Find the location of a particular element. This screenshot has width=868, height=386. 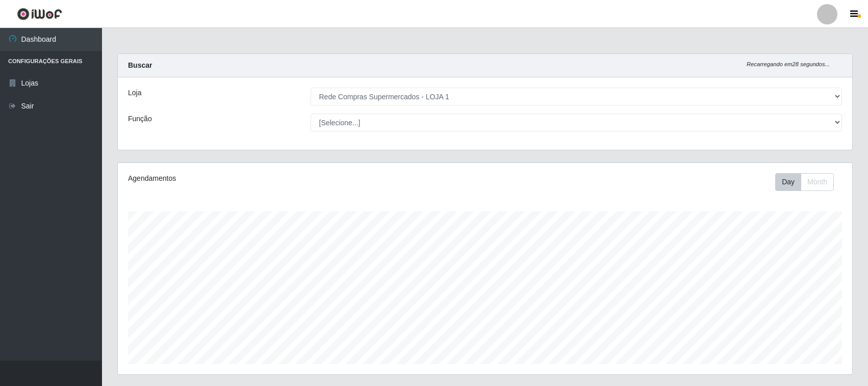

div: Agendamentos is located at coordinates (272, 179).